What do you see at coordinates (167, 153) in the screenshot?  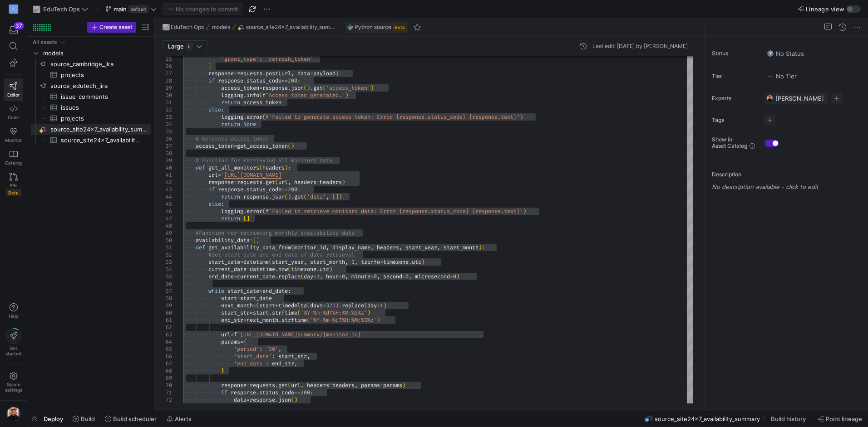 I see `div: 38` at bounding box center [167, 153].